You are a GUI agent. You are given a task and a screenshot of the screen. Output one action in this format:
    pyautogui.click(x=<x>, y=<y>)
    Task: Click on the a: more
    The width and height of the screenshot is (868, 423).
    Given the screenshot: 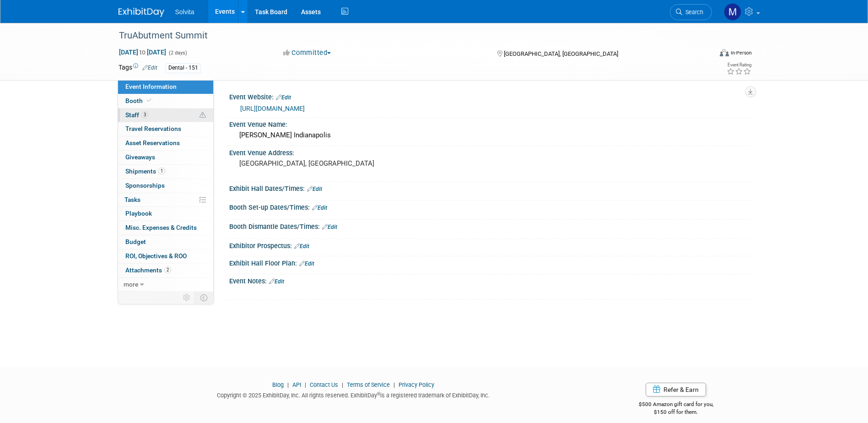 What is the action you would take?
    pyautogui.click(x=166, y=285)
    